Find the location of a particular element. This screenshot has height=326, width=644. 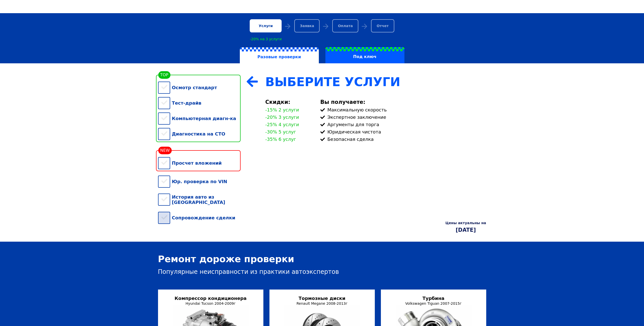

div: Тест-драйв is located at coordinates (199, 103).